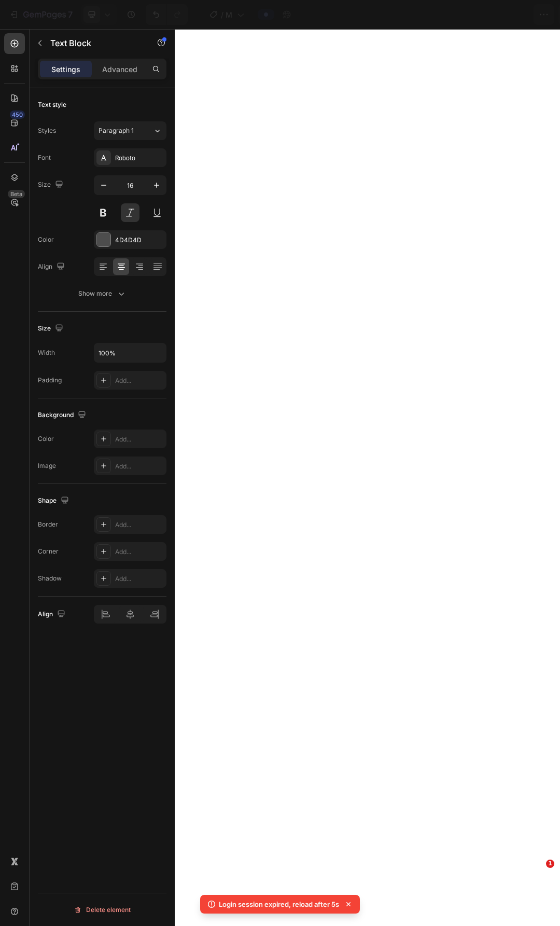  I want to click on div: Shape, so click(55, 501).